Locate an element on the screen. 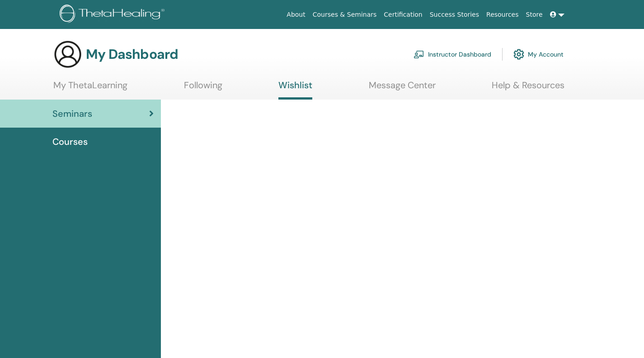  h3: My Dashboard is located at coordinates (132, 54).